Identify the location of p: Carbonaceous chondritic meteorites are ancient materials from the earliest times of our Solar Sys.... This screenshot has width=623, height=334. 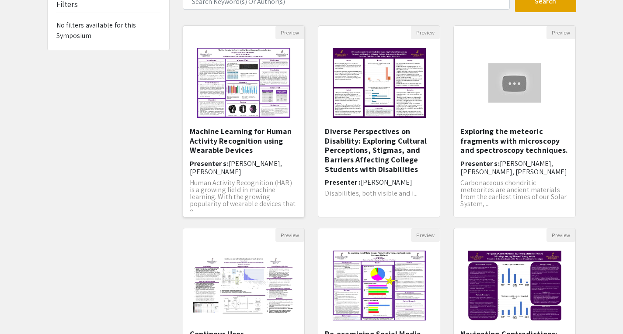
(514, 194).